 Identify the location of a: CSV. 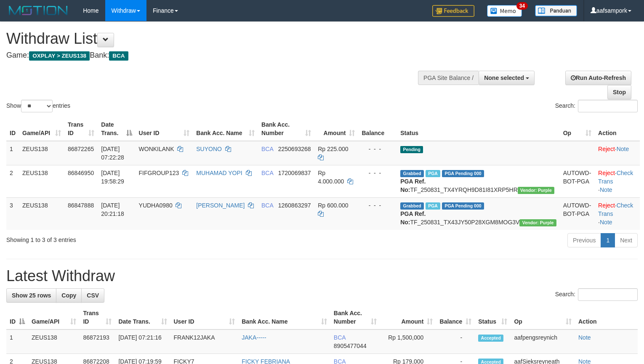
(93, 295).